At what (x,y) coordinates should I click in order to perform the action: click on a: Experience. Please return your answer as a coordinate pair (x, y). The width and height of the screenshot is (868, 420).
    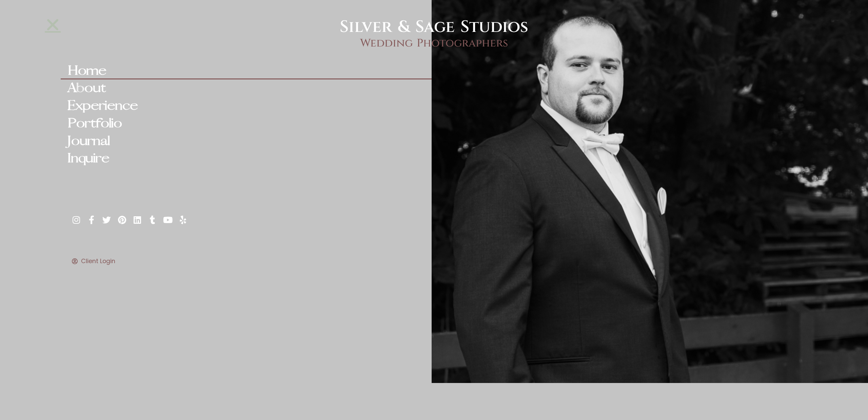
    Looking at the image, I should click on (246, 106).